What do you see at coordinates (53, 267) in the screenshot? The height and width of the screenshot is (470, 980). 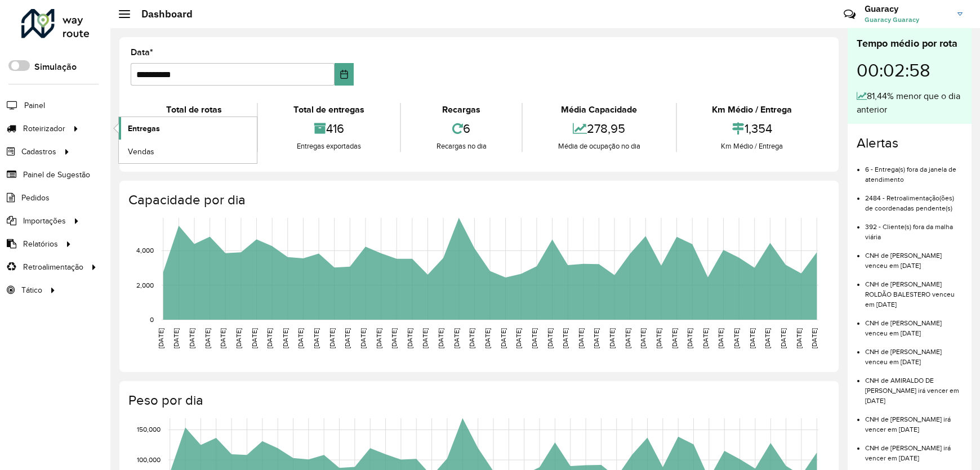 I see `span: Retroalimentação` at bounding box center [53, 267].